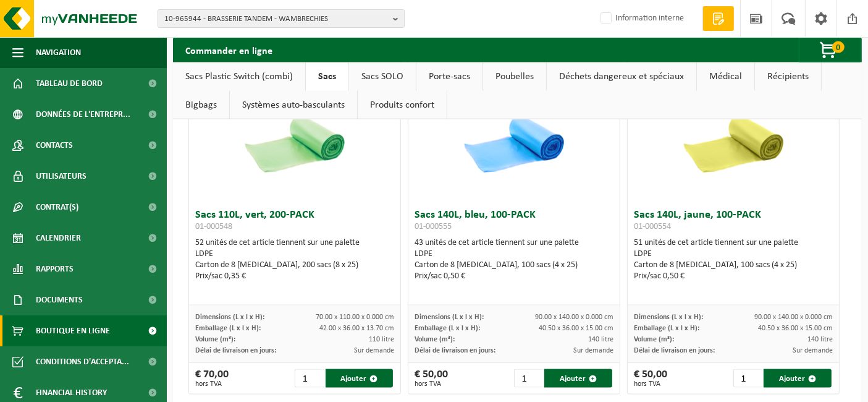  I want to click on span: Documents, so click(59, 300).